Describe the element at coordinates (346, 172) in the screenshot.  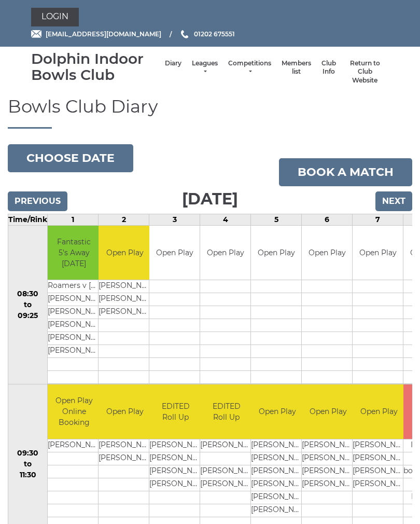
I see `a: Book a match` at that location.